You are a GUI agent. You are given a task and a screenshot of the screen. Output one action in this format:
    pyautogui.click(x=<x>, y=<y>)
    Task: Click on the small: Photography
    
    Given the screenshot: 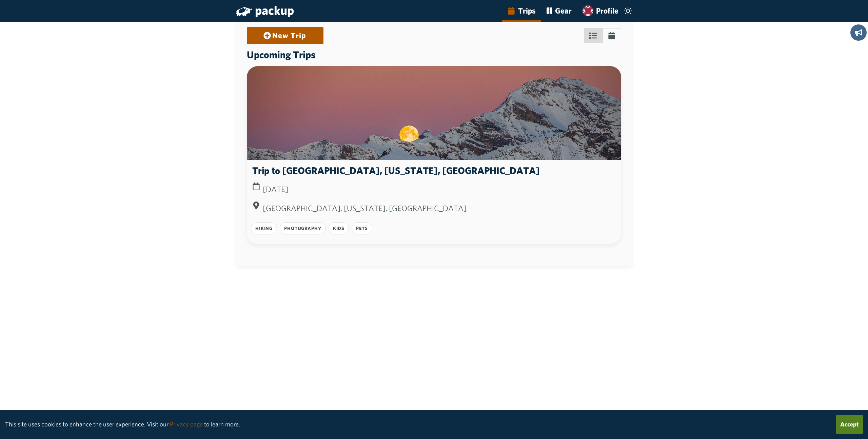 What is the action you would take?
    pyautogui.click(x=302, y=228)
    